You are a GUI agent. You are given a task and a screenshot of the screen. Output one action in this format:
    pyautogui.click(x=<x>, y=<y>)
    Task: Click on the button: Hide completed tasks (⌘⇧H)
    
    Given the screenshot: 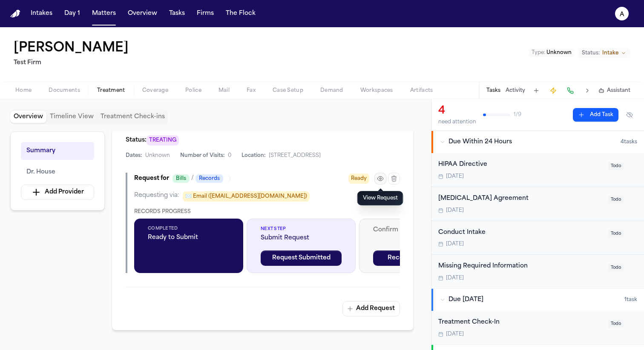 What is the action you would take?
    pyautogui.click(x=629, y=115)
    